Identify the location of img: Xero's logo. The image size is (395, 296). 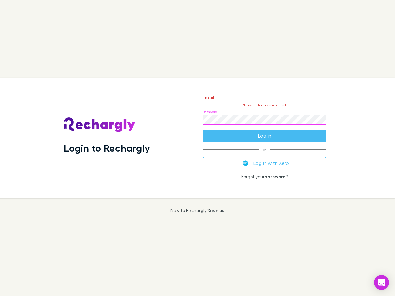
(246, 163).